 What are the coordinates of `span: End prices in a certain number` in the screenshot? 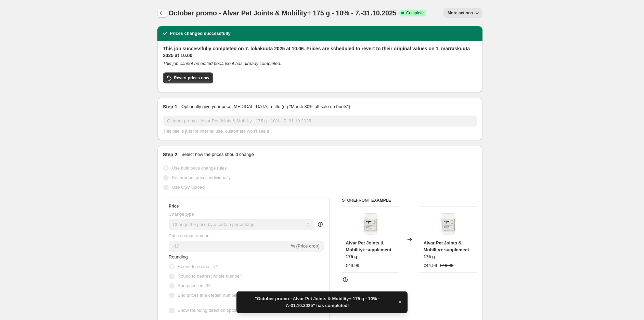 It's located at (208, 295).